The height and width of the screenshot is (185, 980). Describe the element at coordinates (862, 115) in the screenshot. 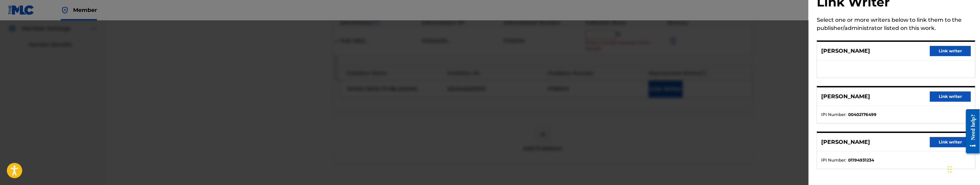

I see `strong: 00402176499` at that location.